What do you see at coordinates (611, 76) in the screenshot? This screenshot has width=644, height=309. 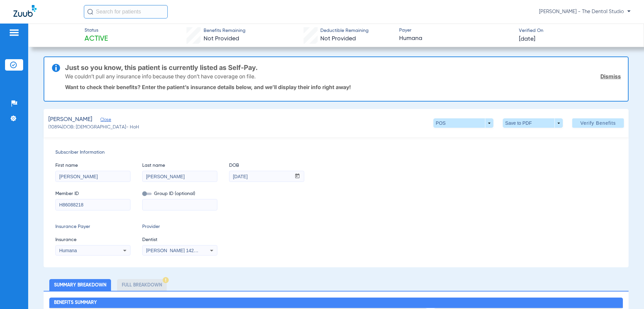 I see `a: Dismiss` at bounding box center [611, 76].